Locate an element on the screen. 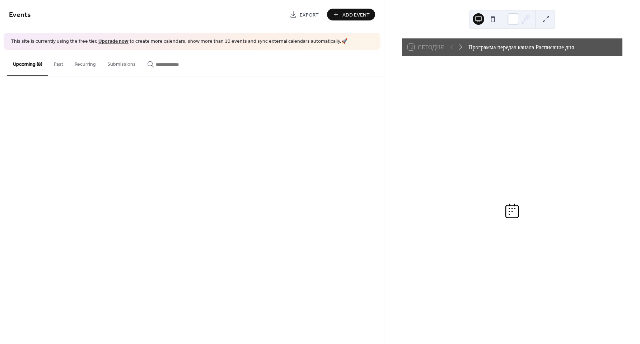 This screenshot has height=344, width=640. div: Программа передач канала Расписание дня is located at coordinates (521, 47).